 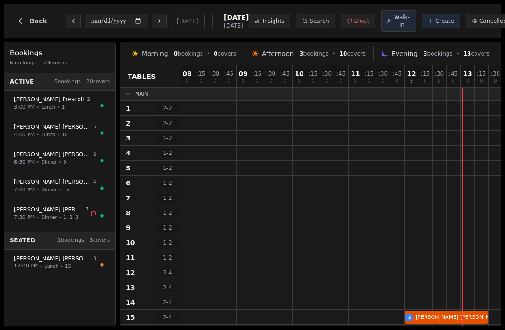 I want to click on span: Afternoon, so click(x=278, y=54).